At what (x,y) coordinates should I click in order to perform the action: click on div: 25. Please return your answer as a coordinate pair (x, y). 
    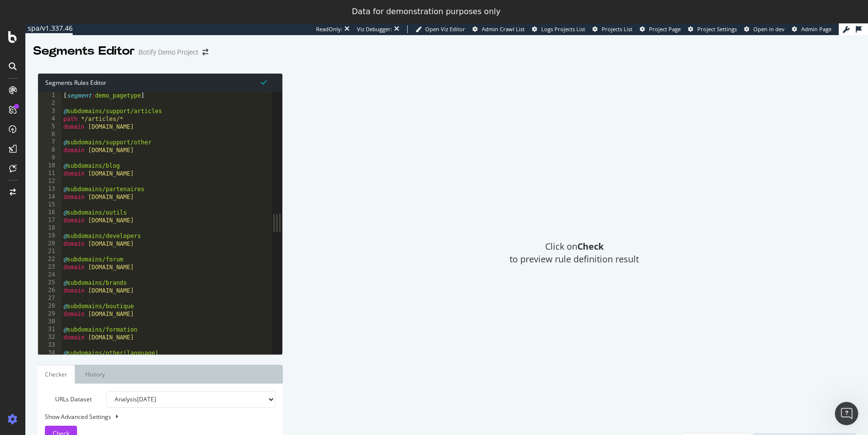
    Looking at the image, I should click on (50, 283).